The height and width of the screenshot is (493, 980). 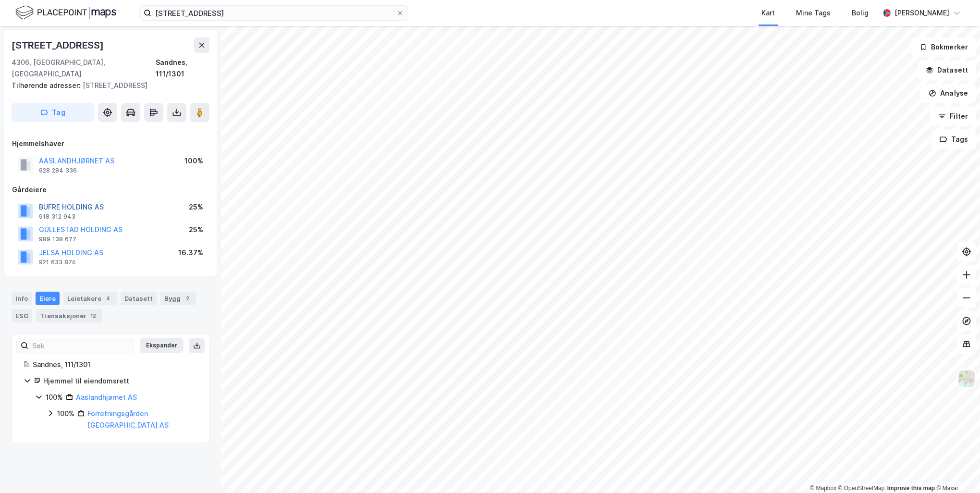 What do you see at coordinates (813, 13) in the screenshot?
I see `div: Mine Tags` at bounding box center [813, 13].